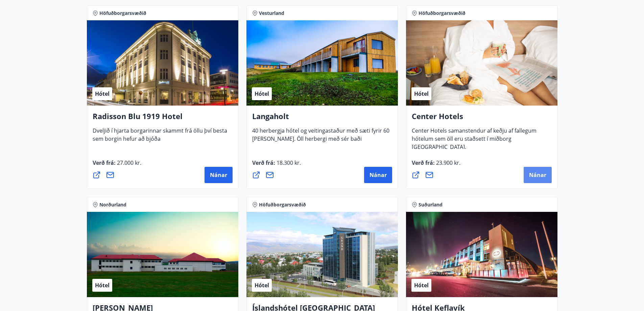 The height and width of the screenshot is (311, 644). Describe the element at coordinates (322, 119) in the screenshot. I see `h4: Langaholt` at that location.